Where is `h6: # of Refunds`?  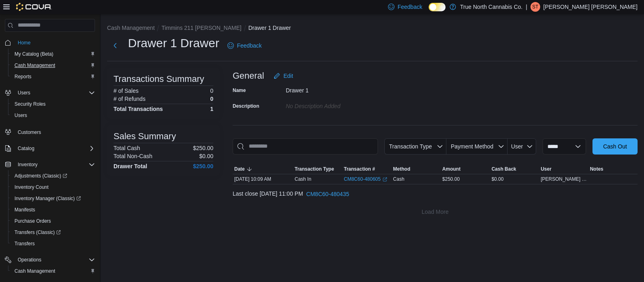
h6: # of Refunds is located at coordinates (129, 99).